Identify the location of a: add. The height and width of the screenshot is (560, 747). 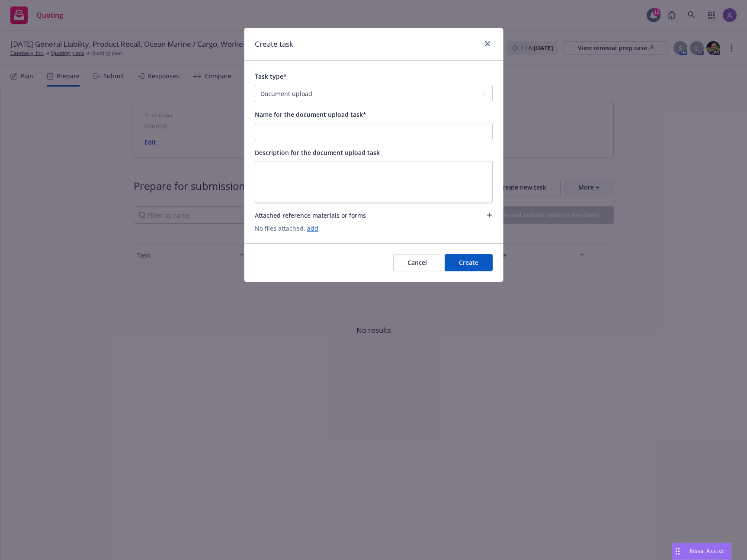
(313, 228).